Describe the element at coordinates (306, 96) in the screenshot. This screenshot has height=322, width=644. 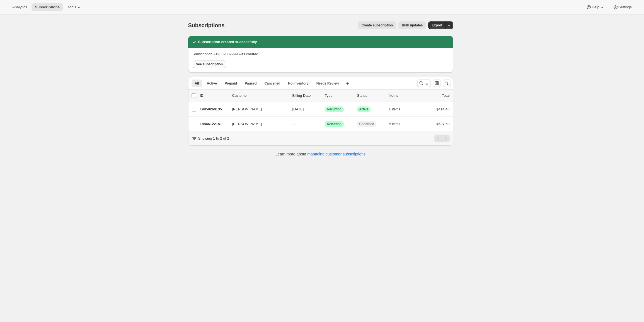
I see `p: Billing Date` at that location.